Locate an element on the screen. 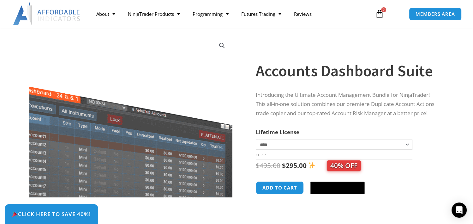  a: 🎉Click Here to save 40%! is located at coordinates (51, 213).